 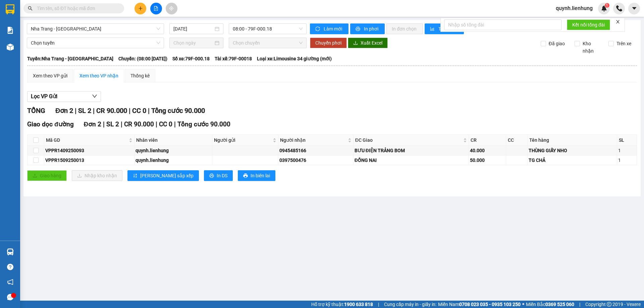 What do you see at coordinates (172, 8) in the screenshot?
I see `button: aim` at bounding box center [172, 8].